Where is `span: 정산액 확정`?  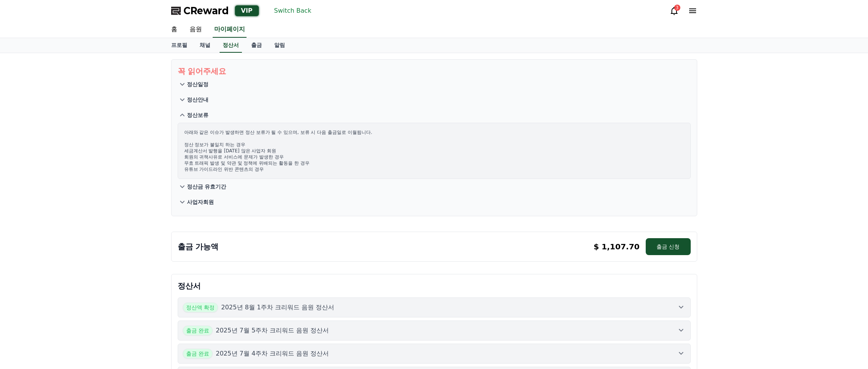
span: 정산액 확정 is located at coordinates (200, 308).